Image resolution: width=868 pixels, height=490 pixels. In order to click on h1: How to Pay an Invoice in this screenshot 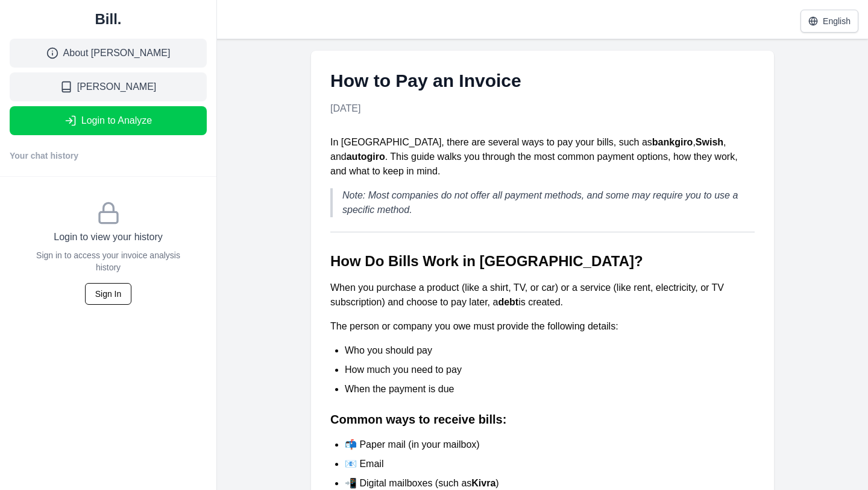, I will do `click(543, 81)`.